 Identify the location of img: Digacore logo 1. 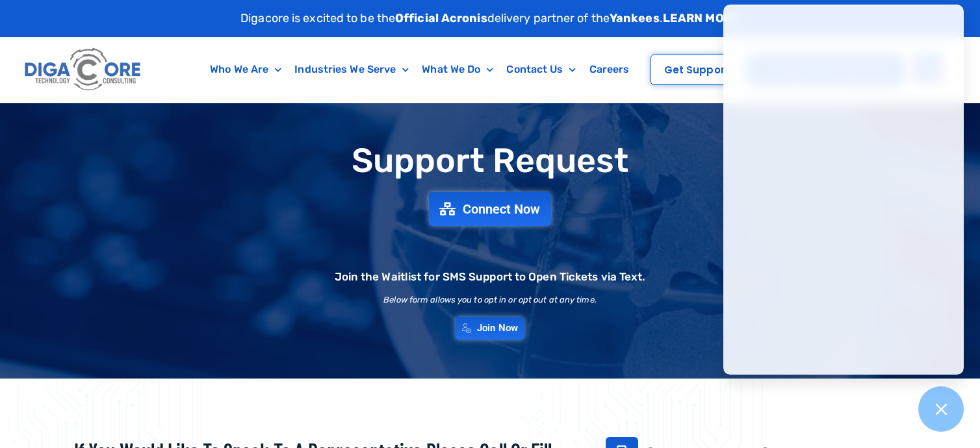
(83, 69).